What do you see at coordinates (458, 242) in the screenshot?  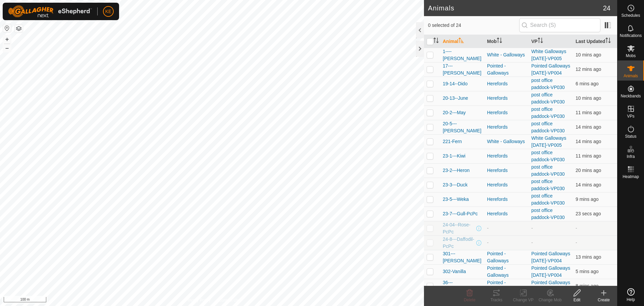 I see `span: 24-8---Daffodil-PcPc` at bounding box center [458, 242].